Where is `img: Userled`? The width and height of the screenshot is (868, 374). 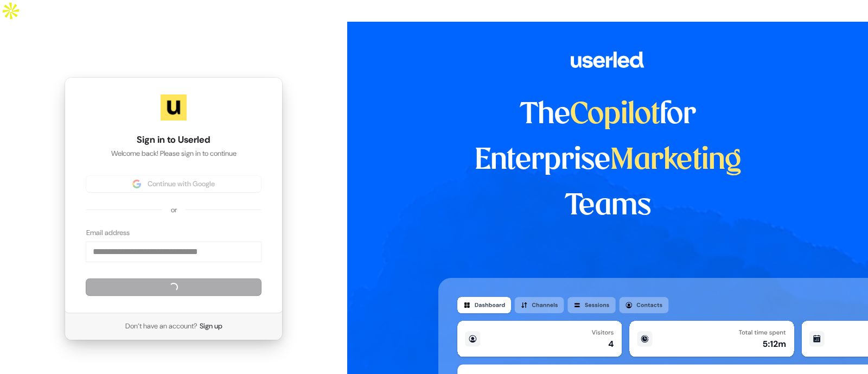 img: Userled is located at coordinates (174, 108).